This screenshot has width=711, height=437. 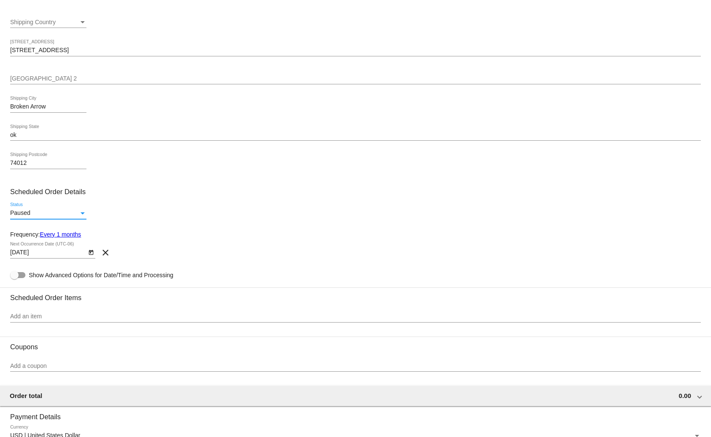 I want to click on a: Every 1 months, so click(x=60, y=234).